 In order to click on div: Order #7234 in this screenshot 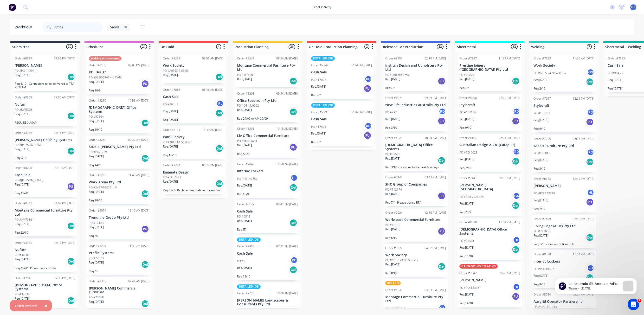, I will do `click(172, 166)`.